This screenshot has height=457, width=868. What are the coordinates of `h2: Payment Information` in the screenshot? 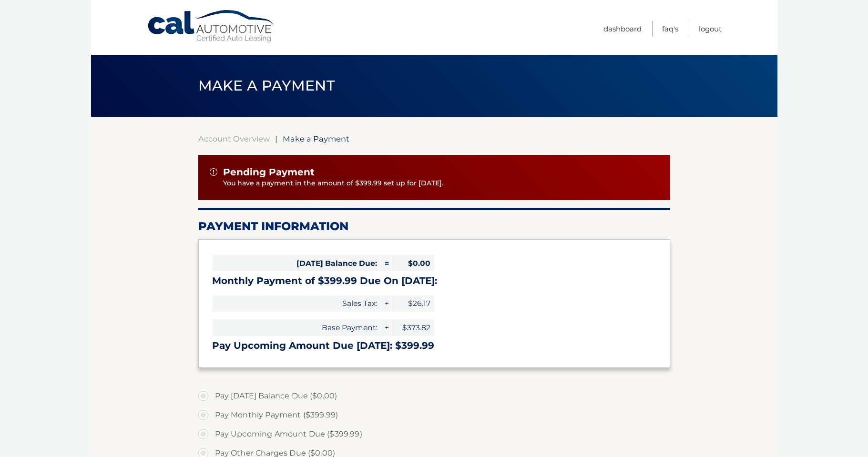 It's located at (434, 226).